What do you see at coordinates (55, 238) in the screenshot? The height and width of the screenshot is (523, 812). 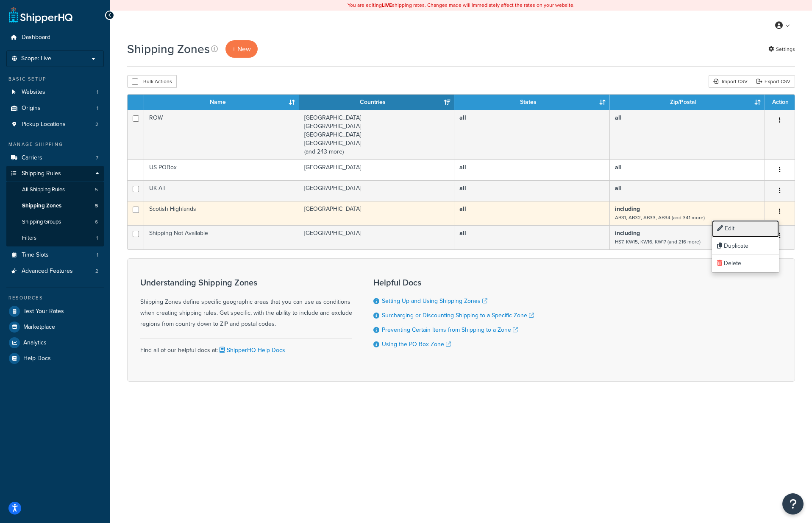 I see `li: Filters` at bounding box center [55, 238].